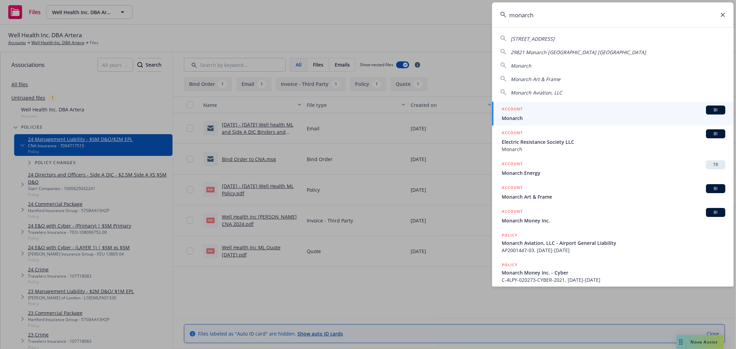  Describe the element at coordinates (536, 93) in the screenshot. I see `span: Monarch Aviation, LLC` at that location.